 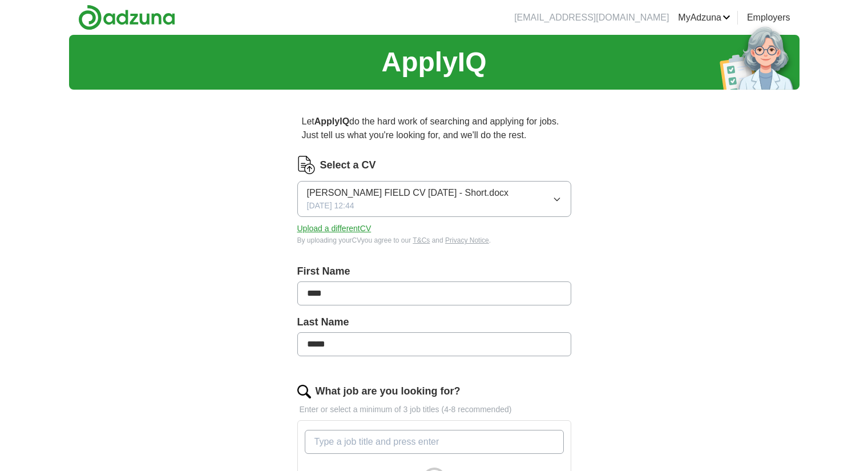 I want to click on p: Let do the hard work of searching and applying for jobs. Just tell us what you're looking for, an..., so click(x=434, y=128).